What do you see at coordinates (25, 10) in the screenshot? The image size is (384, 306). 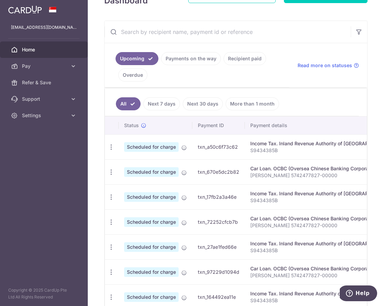 I see `img: CardUp` at bounding box center [25, 10].